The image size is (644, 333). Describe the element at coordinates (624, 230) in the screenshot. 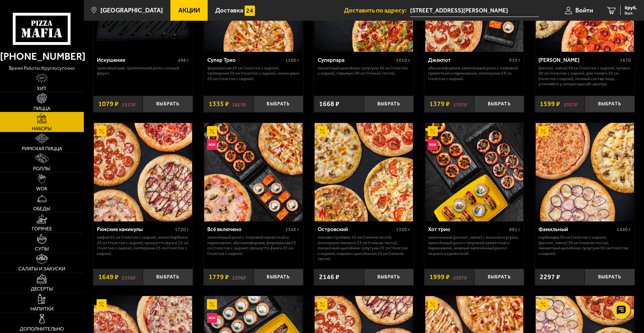

I see `span: 1440 г` at that location.